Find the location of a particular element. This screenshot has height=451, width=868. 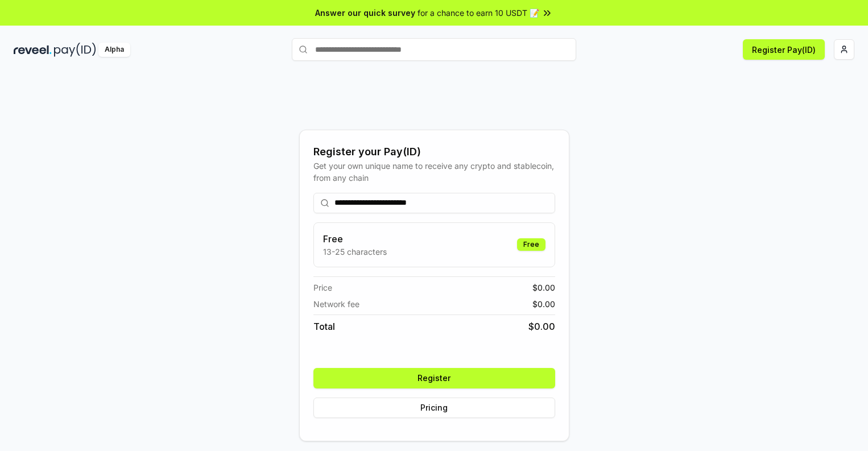

p: 13-25 characters is located at coordinates (355, 251).